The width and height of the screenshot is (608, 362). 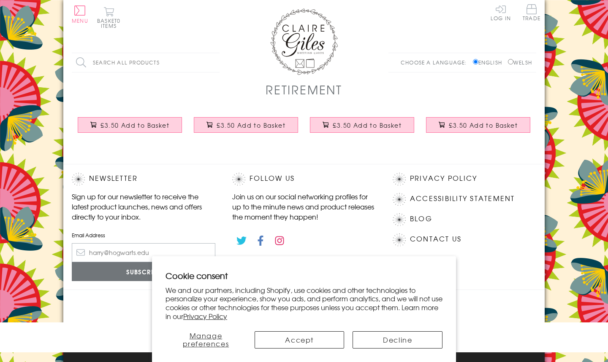 What do you see at coordinates (205, 340) in the screenshot?
I see `button: Manage preferences` at bounding box center [205, 340].